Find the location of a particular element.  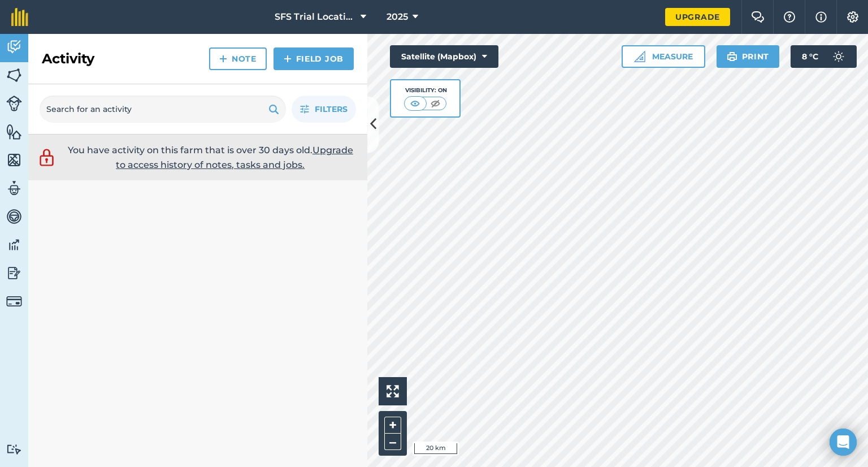

a: Upgrade to access history of notes, tasks and jobs. is located at coordinates (234, 157).